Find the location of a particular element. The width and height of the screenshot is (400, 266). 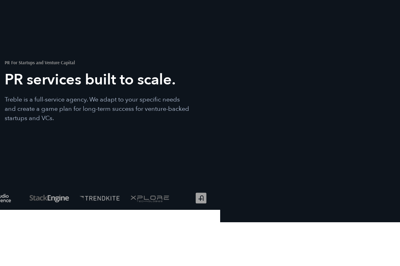

img: StackEngine logo is located at coordinates (49, 198).